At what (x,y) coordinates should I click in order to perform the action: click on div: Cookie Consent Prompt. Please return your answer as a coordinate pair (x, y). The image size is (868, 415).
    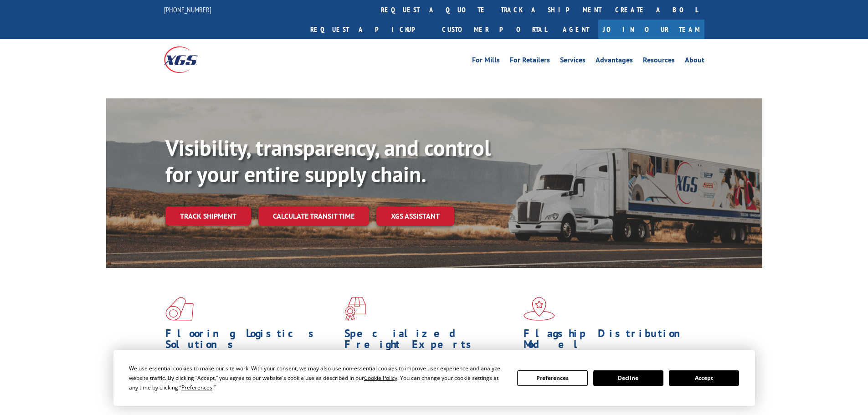
    Looking at the image, I should click on (434, 378).